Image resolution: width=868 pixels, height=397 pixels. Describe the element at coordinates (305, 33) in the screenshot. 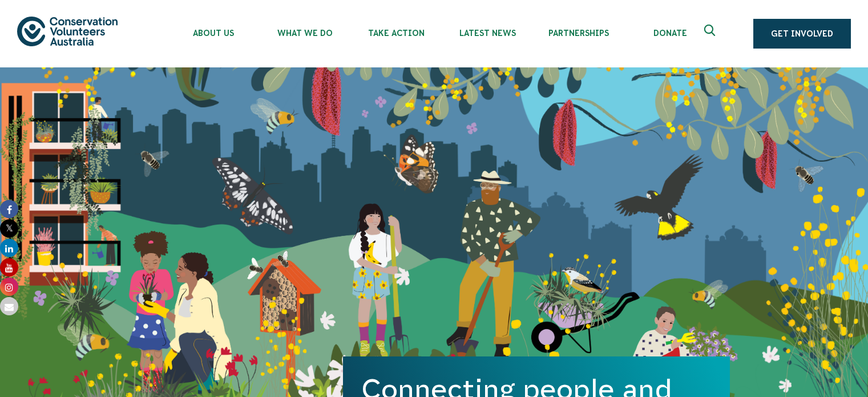

I see `span: What We Do` at that location.